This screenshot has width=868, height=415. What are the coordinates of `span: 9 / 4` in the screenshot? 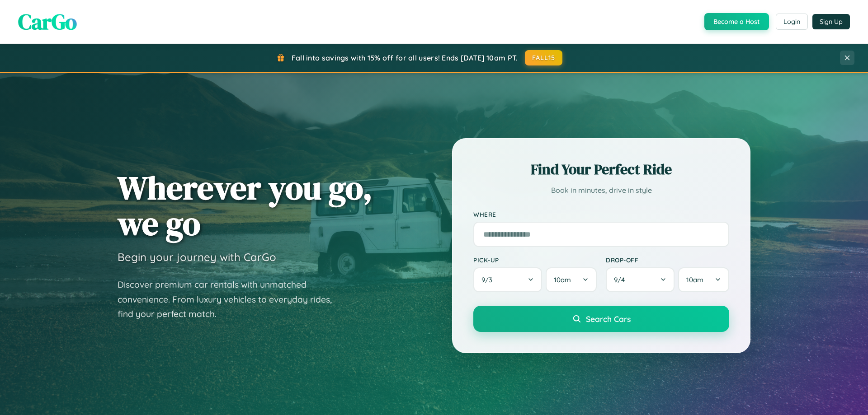 It's located at (621, 280).